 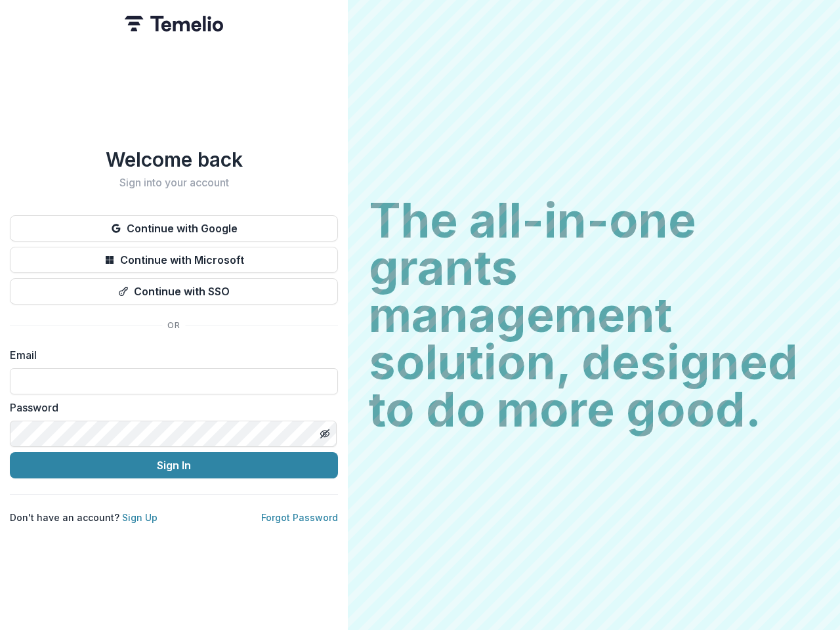 What do you see at coordinates (173, 228) in the screenshot?
I see `button: Continue with Google` at bounding box center [173, 228].